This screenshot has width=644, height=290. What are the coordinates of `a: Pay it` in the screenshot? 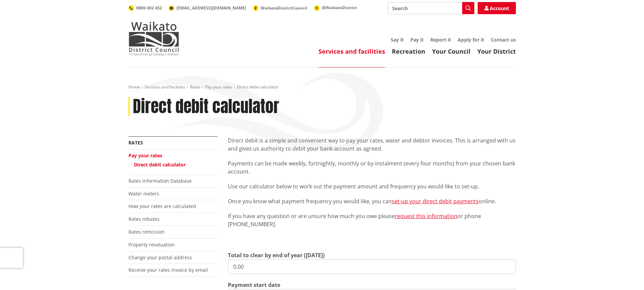 It's located at (417, 39).